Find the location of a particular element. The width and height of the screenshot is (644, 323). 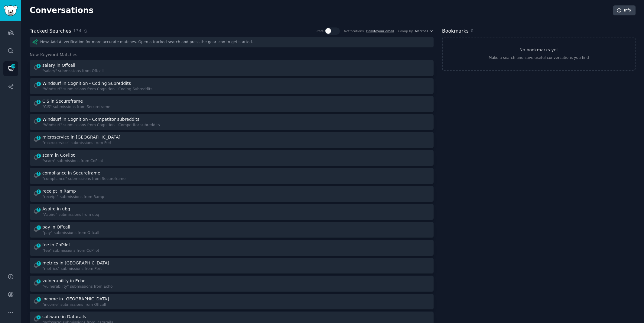

a: 1receipt in Ramp"receipt" submissions from Ramp is located at coordinates (232, 194).